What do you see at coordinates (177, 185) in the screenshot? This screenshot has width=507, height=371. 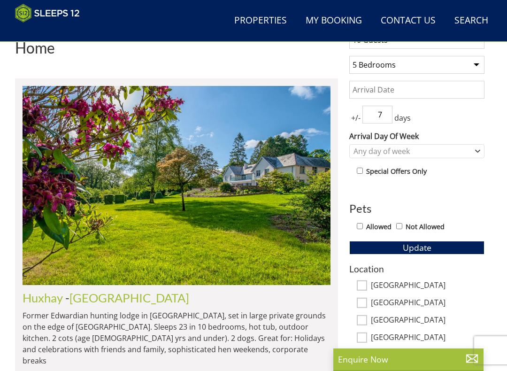 I see `img: duxhams-somerset-holiday-accomodation-sleeps-12.original.jpg` at bounding box center [177, 185].